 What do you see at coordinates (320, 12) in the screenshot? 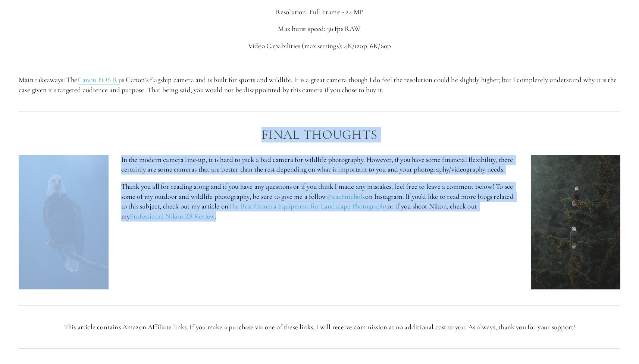
I see `p: Resolution: Full Frame - 24 MP` at bounding box center [320, 12].